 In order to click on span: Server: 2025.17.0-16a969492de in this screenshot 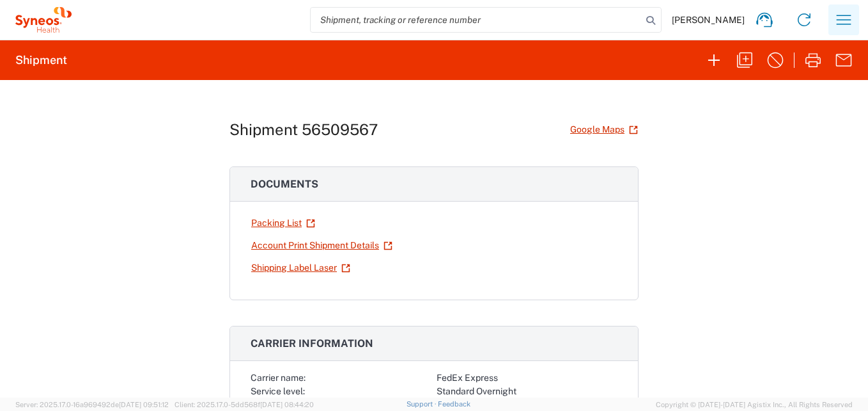, I will do `click(92, 404)`.